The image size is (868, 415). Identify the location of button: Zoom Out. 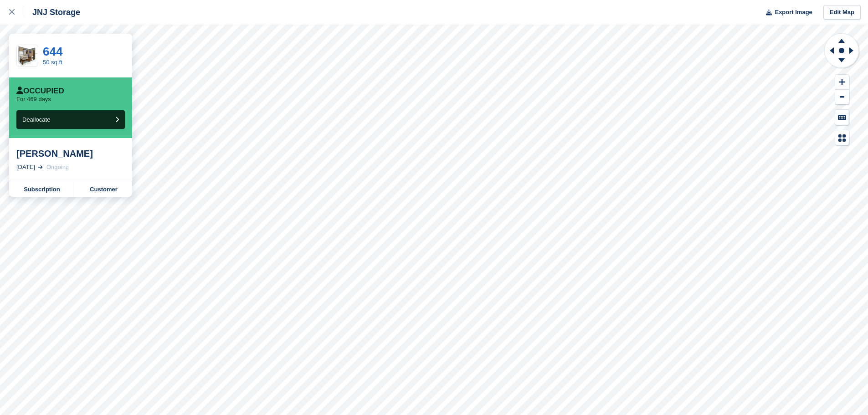
(842, 97).